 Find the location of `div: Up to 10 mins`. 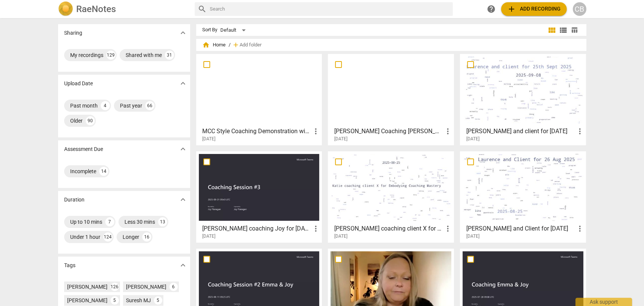

div: Up to 10 mins is located at coordinates (86, 222).